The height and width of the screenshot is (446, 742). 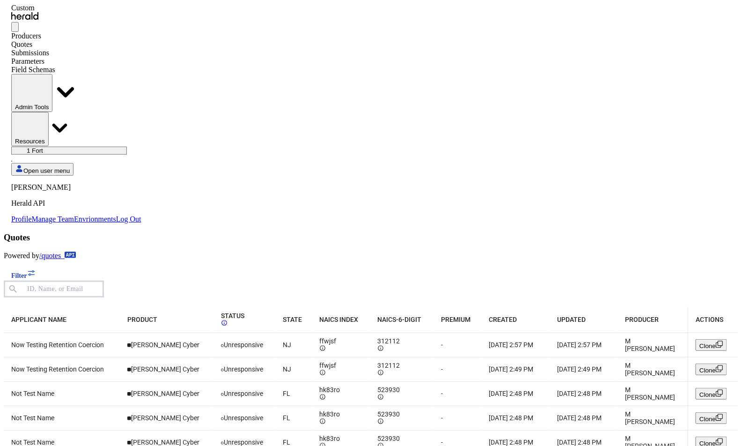 I want to click on img: Herald Logo, so click(x=25, y=16).